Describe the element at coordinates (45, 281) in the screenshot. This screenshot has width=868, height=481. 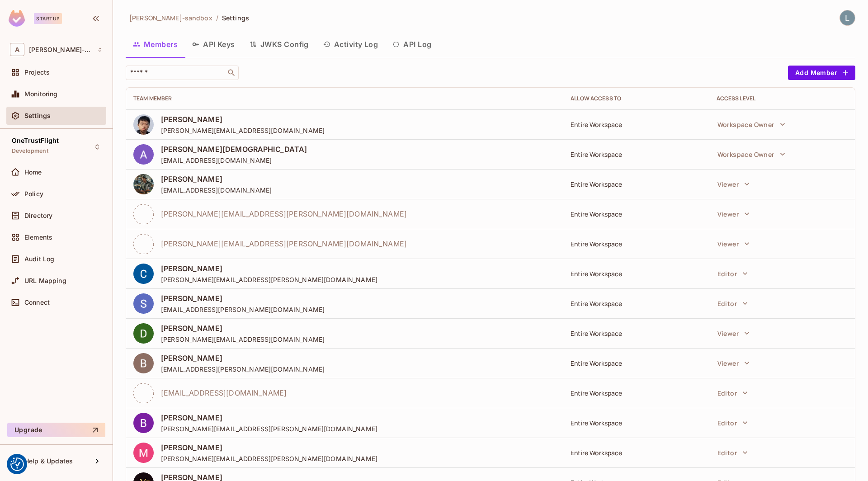
I see `span: URL Mapping` at that location.